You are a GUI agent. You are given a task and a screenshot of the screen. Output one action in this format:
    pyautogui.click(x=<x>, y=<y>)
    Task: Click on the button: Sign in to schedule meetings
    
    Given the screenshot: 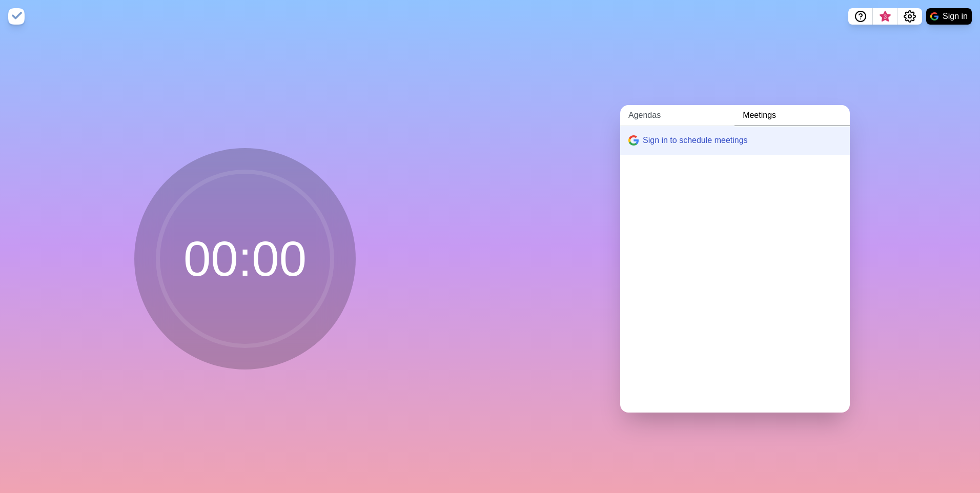 What is the action you would take?
    pyautogui.click(x=735, y=140)
    